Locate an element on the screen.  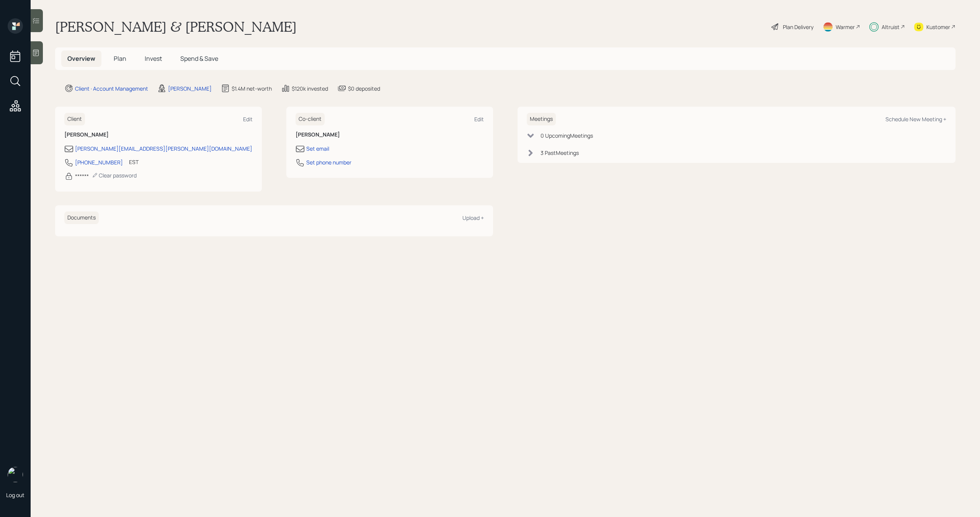
div: EST is located at coordinates (134, 162).